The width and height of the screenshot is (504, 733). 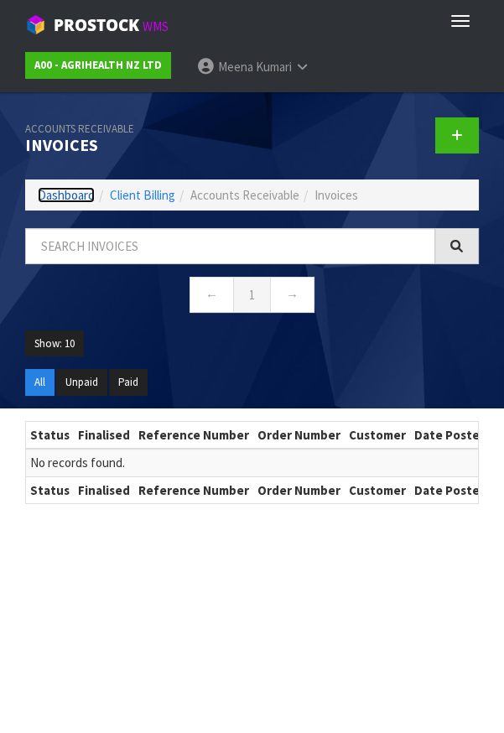 I want to click on button: All, so click(x=39, y=383).